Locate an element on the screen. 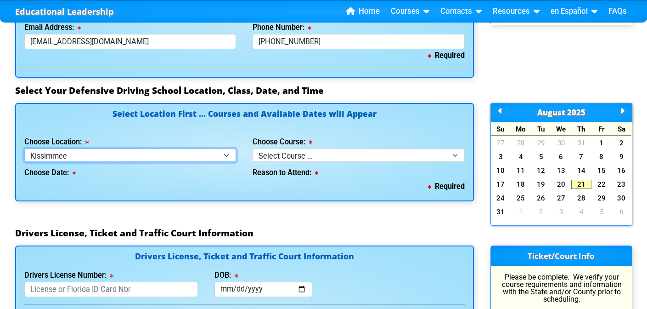 The image size is (647, 309). a: 12 is located at coordinates (541, 170).